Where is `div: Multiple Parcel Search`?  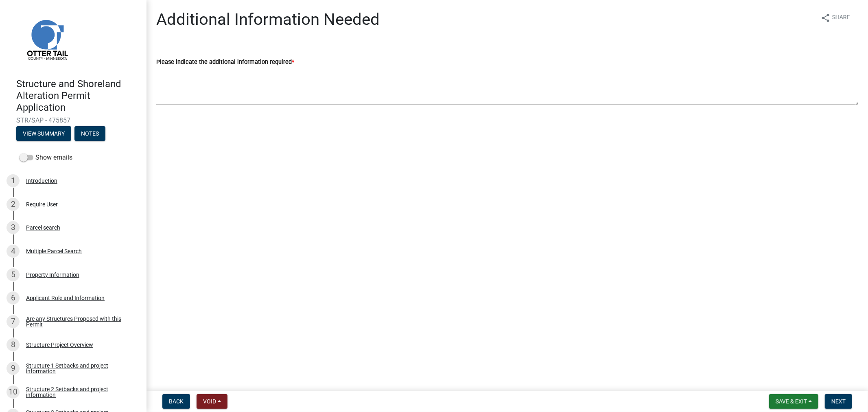 div: Multiple Parcel Search is located at coordinates (54, 251).